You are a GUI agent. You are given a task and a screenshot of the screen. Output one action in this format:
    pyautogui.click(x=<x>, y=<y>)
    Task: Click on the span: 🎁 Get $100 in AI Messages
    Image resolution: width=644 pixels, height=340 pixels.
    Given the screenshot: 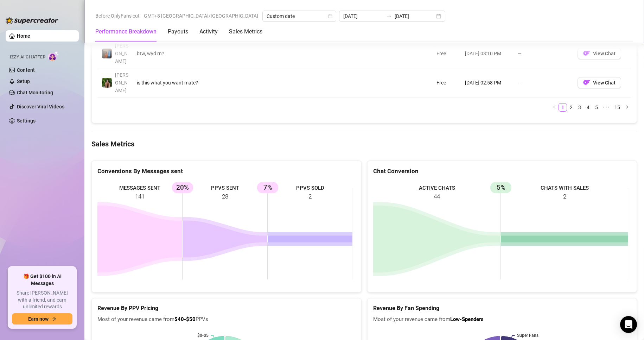 What is the action you would take?
    pyautogui.click(x=42, y=279)
    